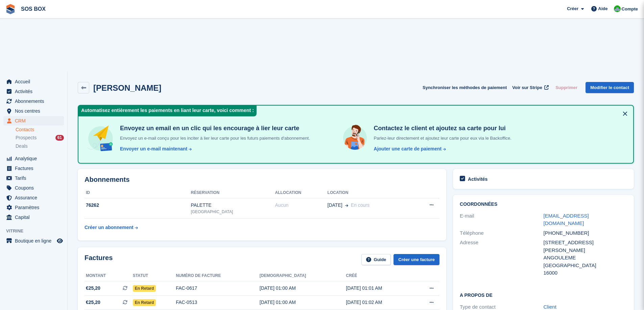  Describe the element at coordinates (35, 241) in the screenshot. I see `span: Boutique en ligne` at that location.